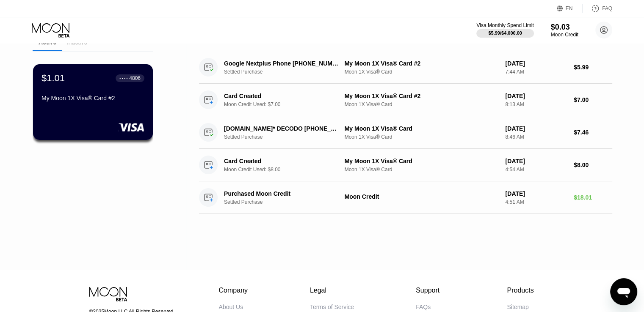 The width and height of the screenshot is (644, 312). Describe the element at coordinates (593, 67) in the screenshot. I see `div: $5.99` at that location.